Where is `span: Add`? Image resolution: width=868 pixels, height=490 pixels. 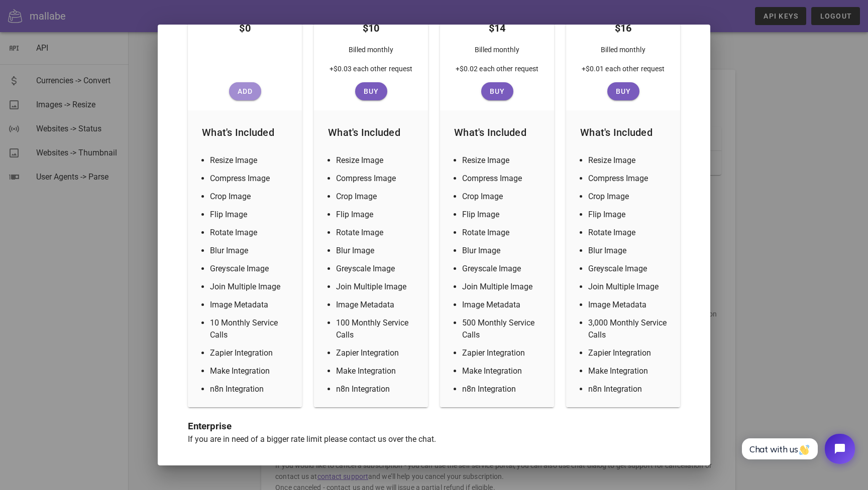 span: Add is located at coordinates (245, 92).